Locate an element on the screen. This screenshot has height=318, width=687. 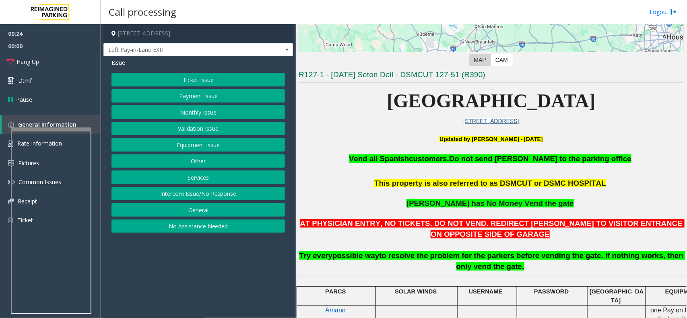
span: Try every is located at coordinates (315, 255).